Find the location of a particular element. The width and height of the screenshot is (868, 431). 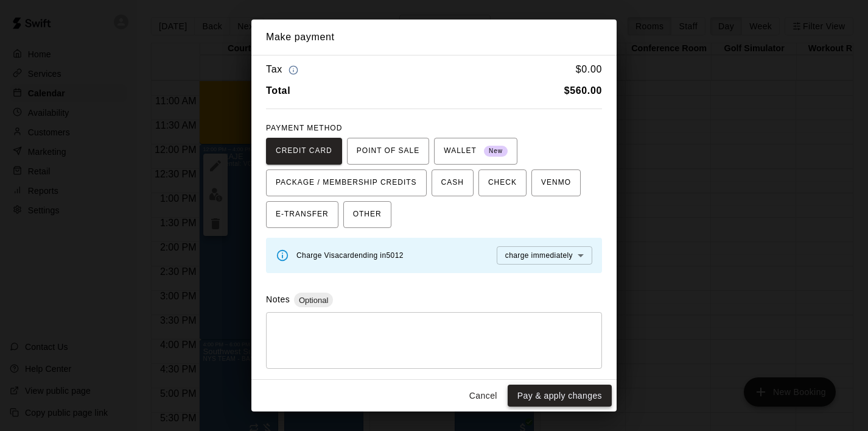

span: VENMO is located at coordinates (556, 183).